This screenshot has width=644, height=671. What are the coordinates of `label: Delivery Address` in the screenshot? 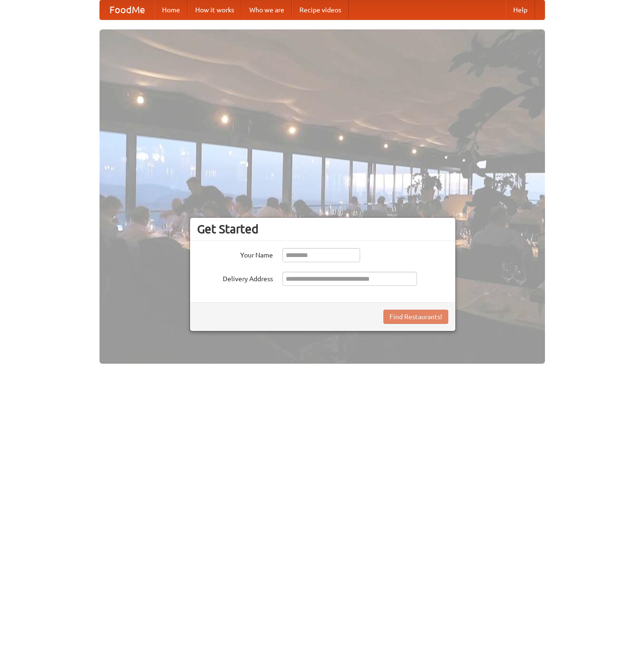 It's located at (235, 277).